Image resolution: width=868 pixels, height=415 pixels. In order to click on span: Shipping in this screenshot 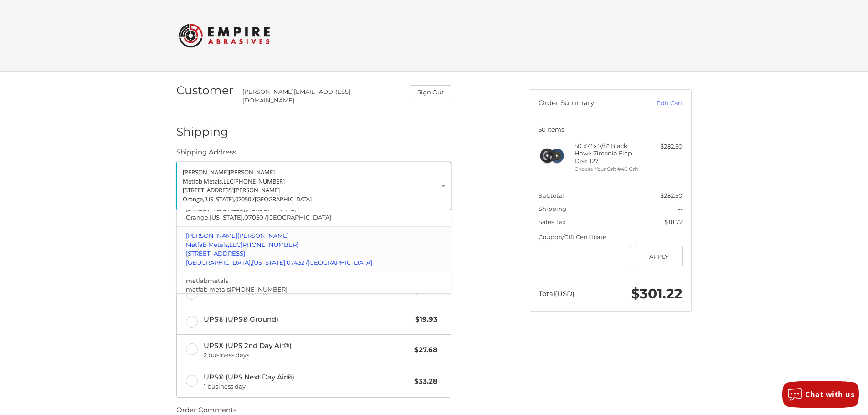, I will do `click(553, 209)`.